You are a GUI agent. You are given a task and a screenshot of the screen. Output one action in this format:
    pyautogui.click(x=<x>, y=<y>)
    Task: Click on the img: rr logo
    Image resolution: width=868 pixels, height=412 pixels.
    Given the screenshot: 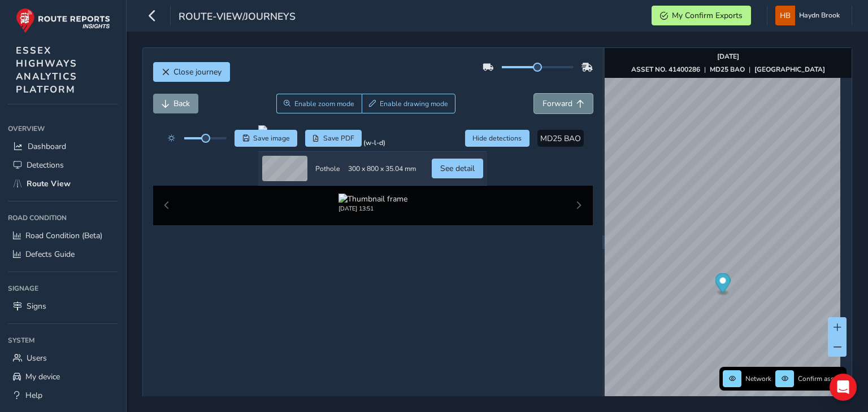 What is the action you would take?
    pyautogui.click(x=62, y=20)
    